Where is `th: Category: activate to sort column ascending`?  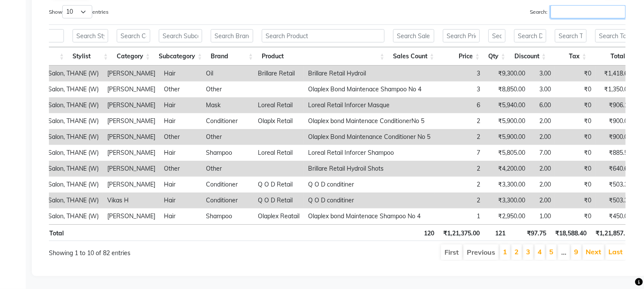 th: Category: activate to sort column ascending is located at coordinates (133, 56).